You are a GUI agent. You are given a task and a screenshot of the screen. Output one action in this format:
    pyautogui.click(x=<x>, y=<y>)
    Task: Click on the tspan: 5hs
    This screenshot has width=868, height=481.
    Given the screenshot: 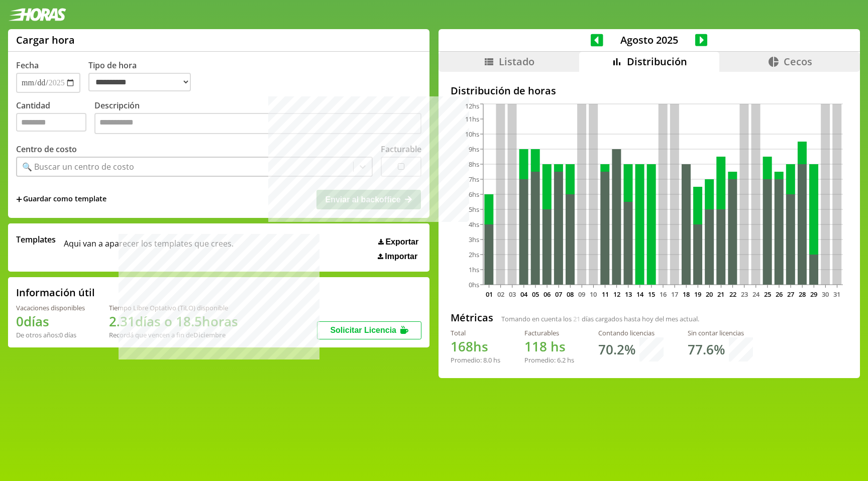 What is the action you would take?
    pyautogui.click(x=473, y=209)
    